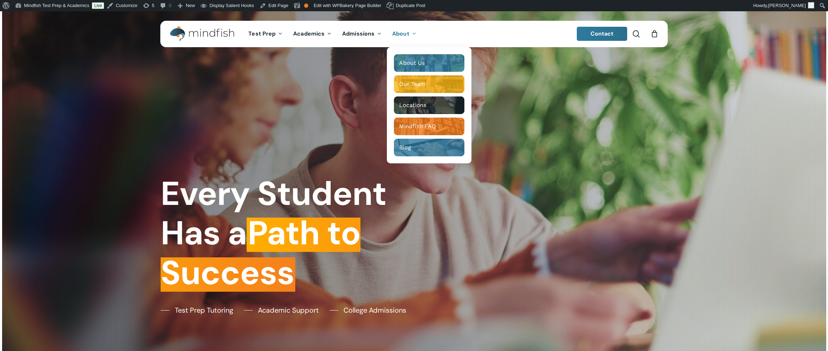 Image resolution: width=828 pixels, height=351 pixels. What do you see at coordinates (404, 34) in the screenshot?
I see `a: About` at bounding box center [404, 34].